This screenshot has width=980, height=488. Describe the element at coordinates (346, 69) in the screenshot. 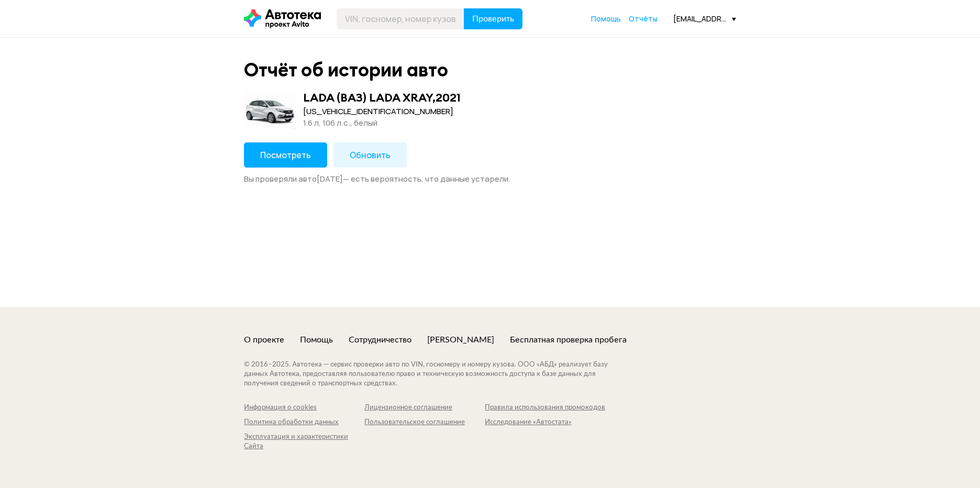

I see `div: Отчёт об истории авто` at that location.